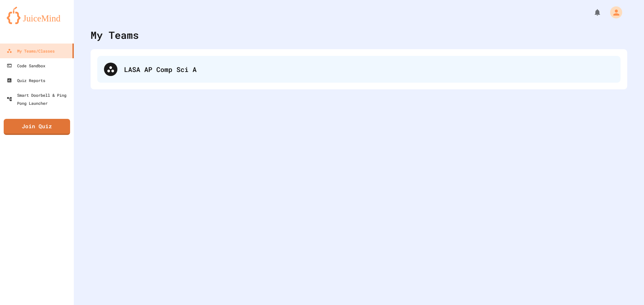  I want to click on div: Quiz Reports, so click(26, 80).